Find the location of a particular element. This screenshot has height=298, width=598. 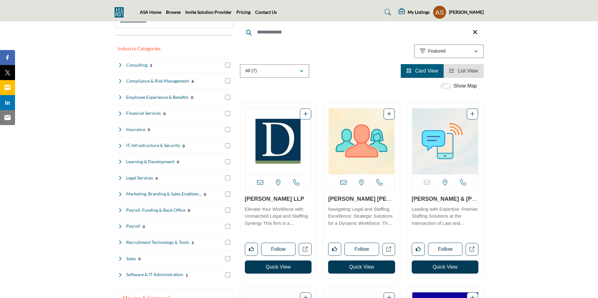

li: Card View is located at coordinates (422, 71).